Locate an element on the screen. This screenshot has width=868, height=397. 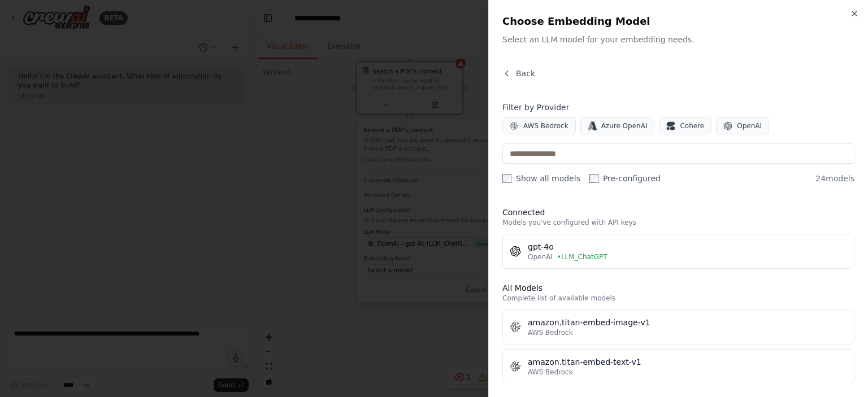
span: Cohere is located at coordinates (691, 126).